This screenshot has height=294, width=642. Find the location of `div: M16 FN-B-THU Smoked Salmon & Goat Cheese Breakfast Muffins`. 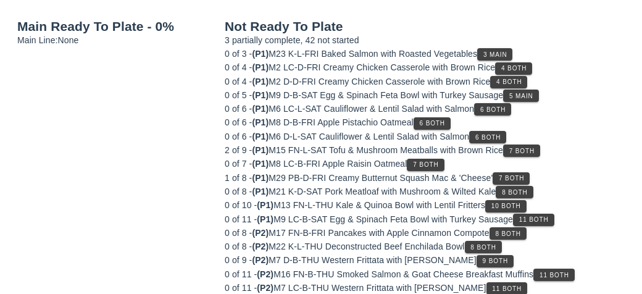

div: M16 FN-B-THU Smoked Salmon & Goat Cheese Breakfast Muffins is located at coordinates (425, 274).